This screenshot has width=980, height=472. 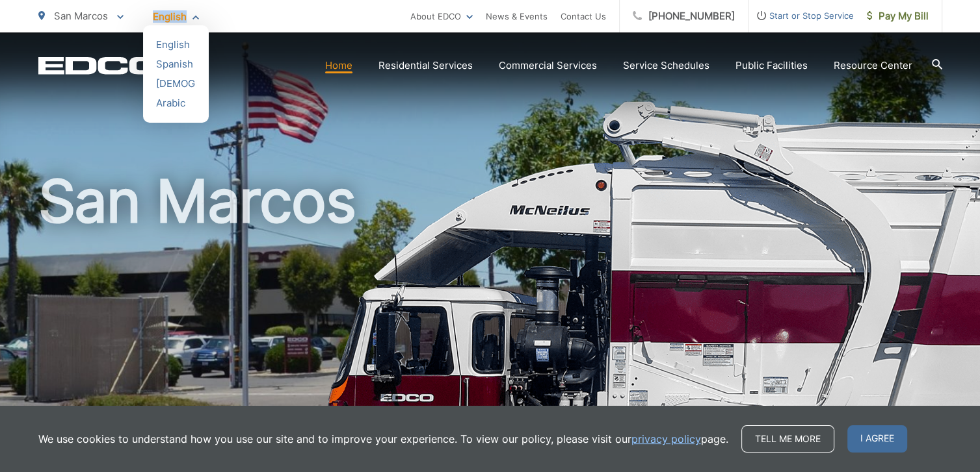 What do you see at coordinates (176, 45) in the screenshot?
I see `div: English` at bounding box center [176, 45].